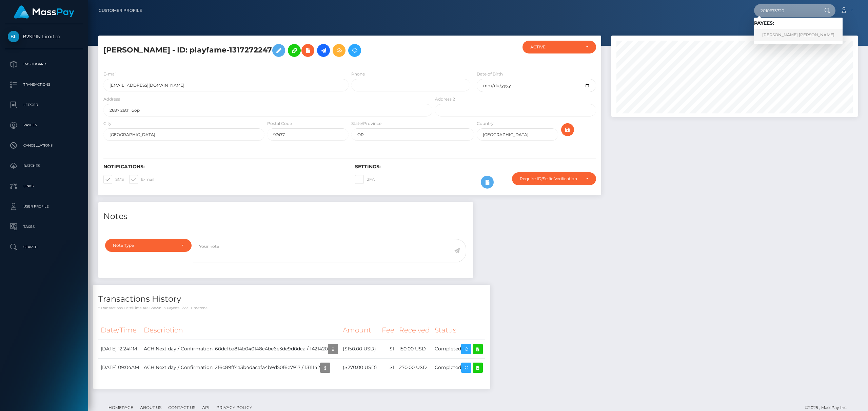 Image resolution: width=868 pixels, height=411 pixels. I want to click on a: Initiate Payout, so click(323, 51).